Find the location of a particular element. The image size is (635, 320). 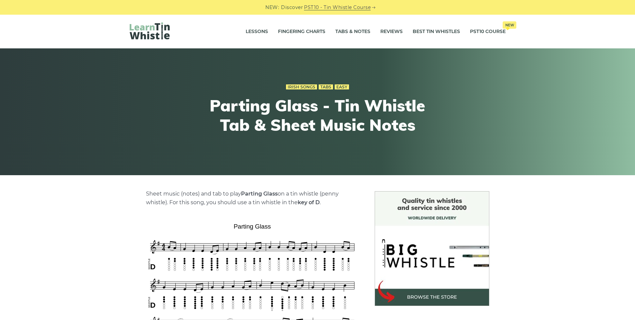

p: Sheet music (notes) and tab to play on a tin whistle (penny whistle). For this song, you should u... is located at coordinates (252, 198).